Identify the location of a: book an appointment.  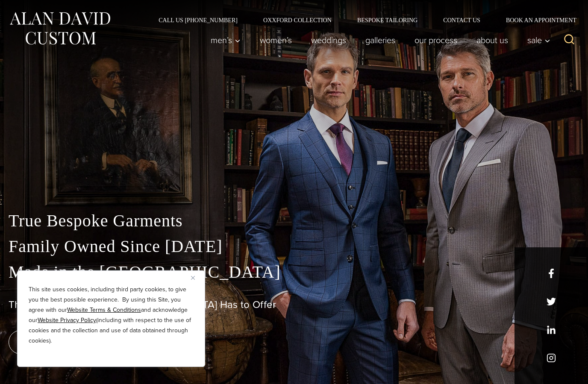
(68, 342).